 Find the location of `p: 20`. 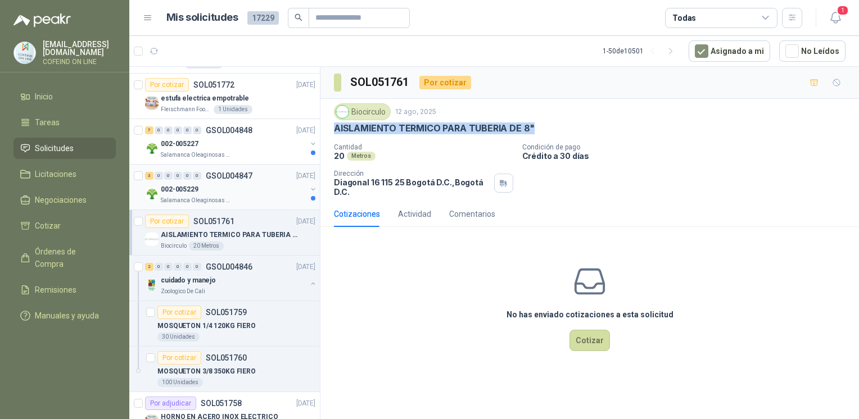

p: 20 is located at coordinates (339, 156).